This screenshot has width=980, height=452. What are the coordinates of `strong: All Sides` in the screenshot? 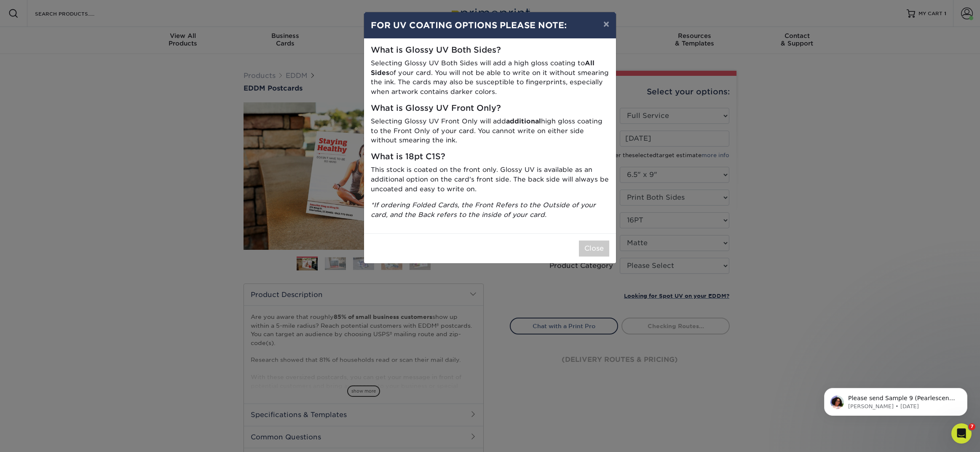 It's located at (482, 68).